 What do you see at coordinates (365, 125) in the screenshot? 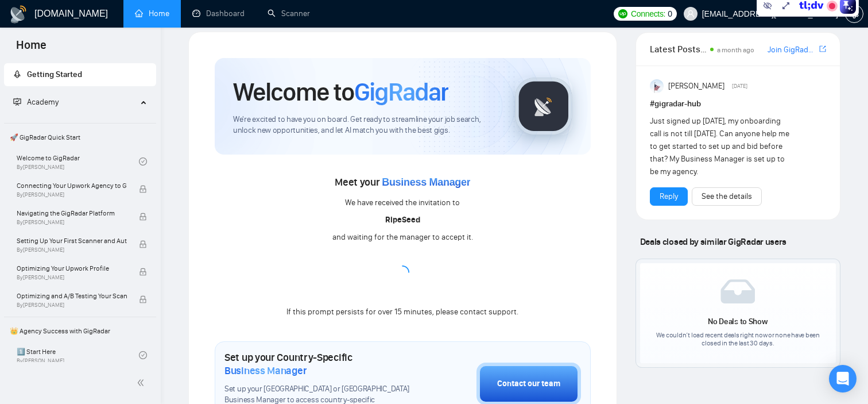
I see `span: We're excited to have you on board. Get ready to streamline your job search, unlock new opportuni...` at bounding box center [365, 125].